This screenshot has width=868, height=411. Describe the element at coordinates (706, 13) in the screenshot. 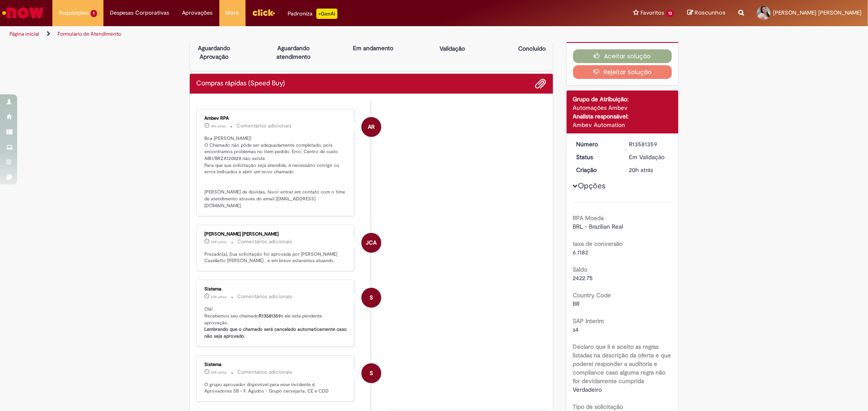

I see `a: Rascunhos` at that location.